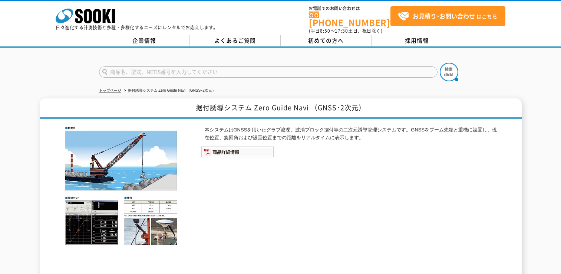 This screenshot has height=274, width=561. Describe the element at coordinates (281, 108) in the screenshot. I see `h1: 据付誘導システム Zero Guide Navi （GNSS･2次元）` at that location.